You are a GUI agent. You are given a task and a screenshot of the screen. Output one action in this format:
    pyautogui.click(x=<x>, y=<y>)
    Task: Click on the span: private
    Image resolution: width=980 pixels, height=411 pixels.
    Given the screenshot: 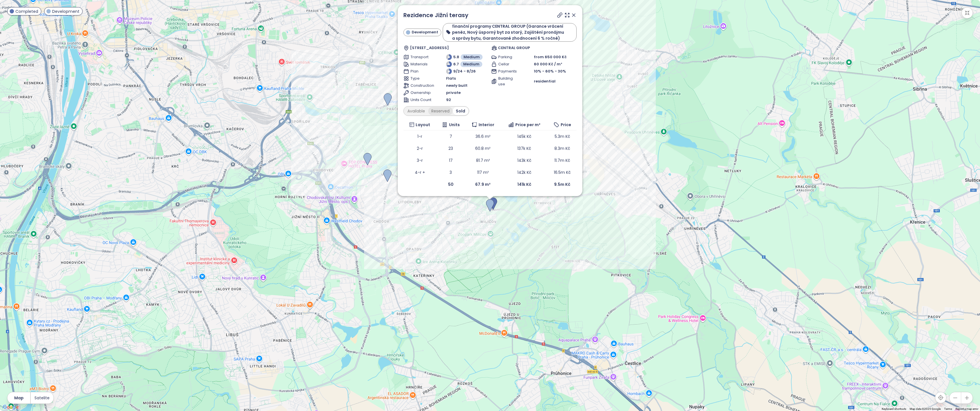 What is the action you would take?
    pyautogui.click(x=453, y=92)
    